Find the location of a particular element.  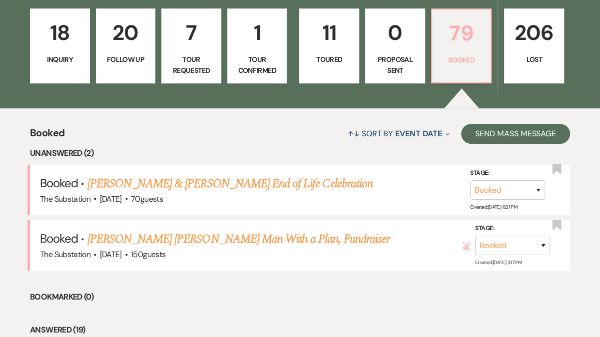

p: Toured is located at coordinates (329, 59).